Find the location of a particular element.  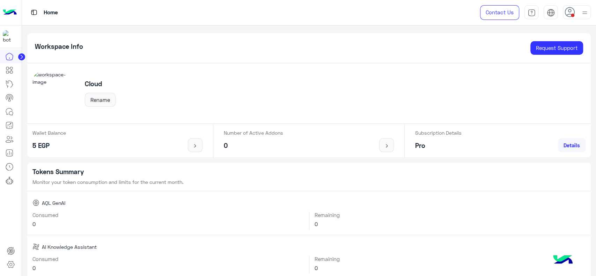

span: AQL GenAI is located at coordinates (53, 203).